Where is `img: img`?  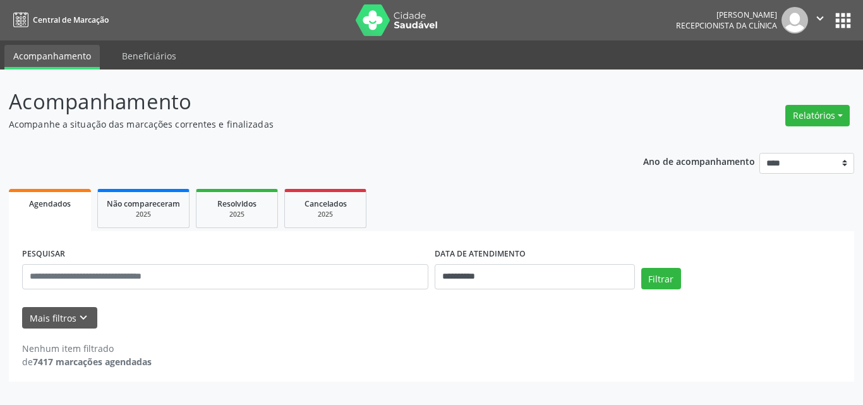
img: img is located at coordinates (795, 20).